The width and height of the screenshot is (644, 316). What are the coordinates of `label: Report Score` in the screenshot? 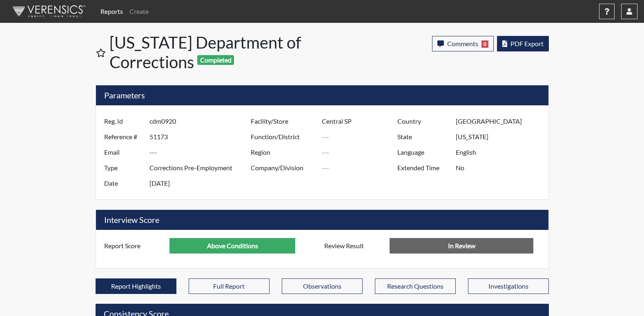 It's located at (134, 245).